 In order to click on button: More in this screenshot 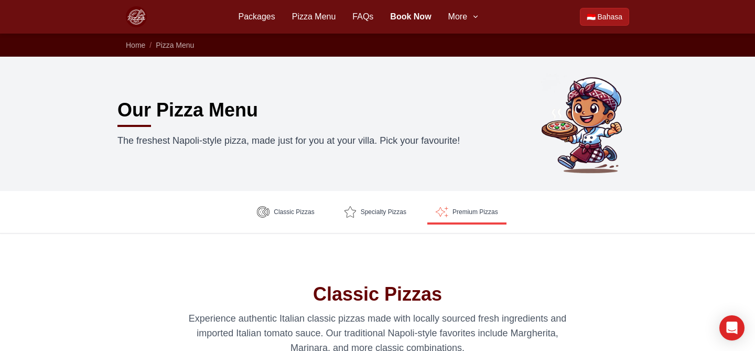, I will do `click(464, 17)`.